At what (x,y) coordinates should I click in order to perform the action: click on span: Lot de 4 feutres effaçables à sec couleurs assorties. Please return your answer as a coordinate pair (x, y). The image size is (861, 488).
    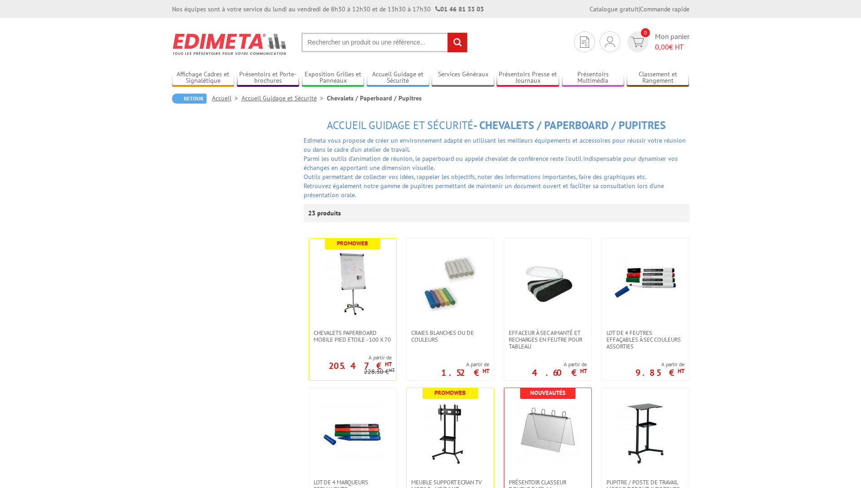
    Looking at the image, I should click on (646, 339).